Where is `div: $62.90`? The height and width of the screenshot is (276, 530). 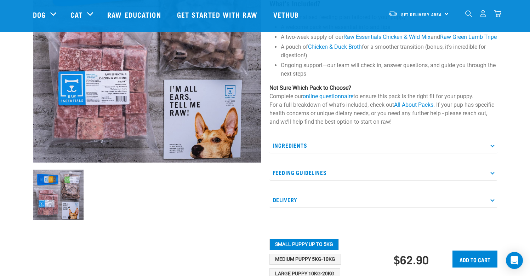 div: $62.90 is located at coordinates (411, 260).